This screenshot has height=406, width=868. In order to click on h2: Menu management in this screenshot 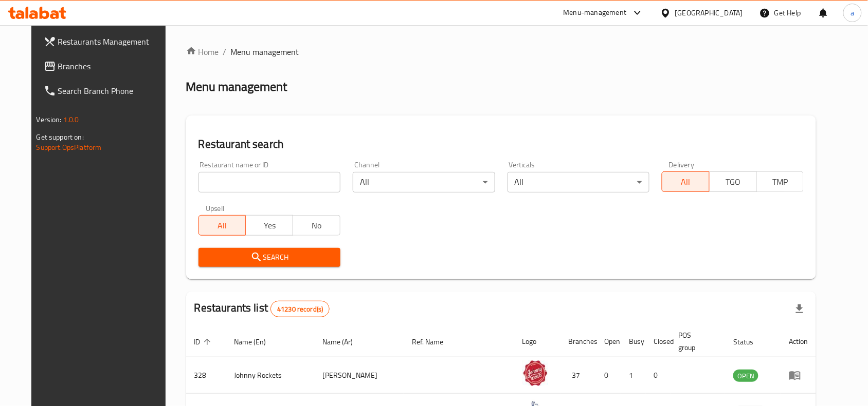, I will do `click(237, 87)`.